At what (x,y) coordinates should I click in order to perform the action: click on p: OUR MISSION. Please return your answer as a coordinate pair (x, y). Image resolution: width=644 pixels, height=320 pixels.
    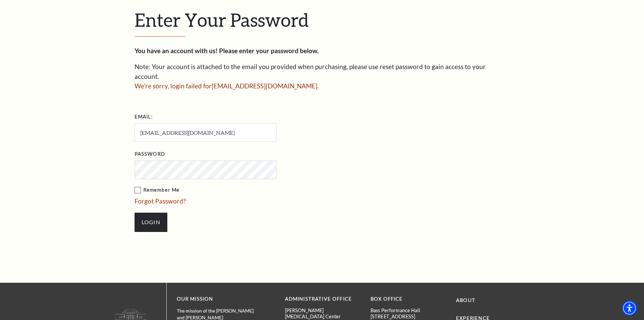
    Looking at the image, I should click on (219, 299).